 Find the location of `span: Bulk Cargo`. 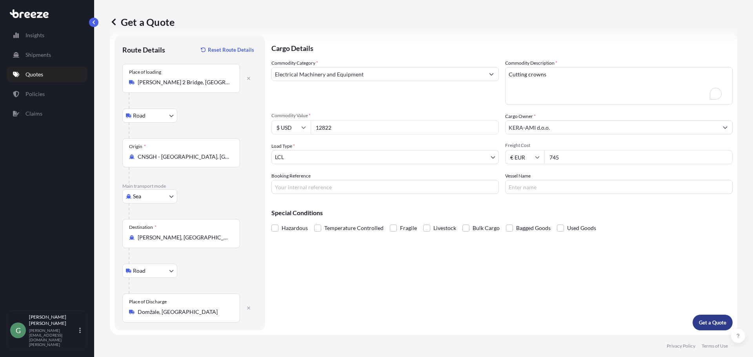

span: Bulk Cargo is located at coordinates (486, 228).